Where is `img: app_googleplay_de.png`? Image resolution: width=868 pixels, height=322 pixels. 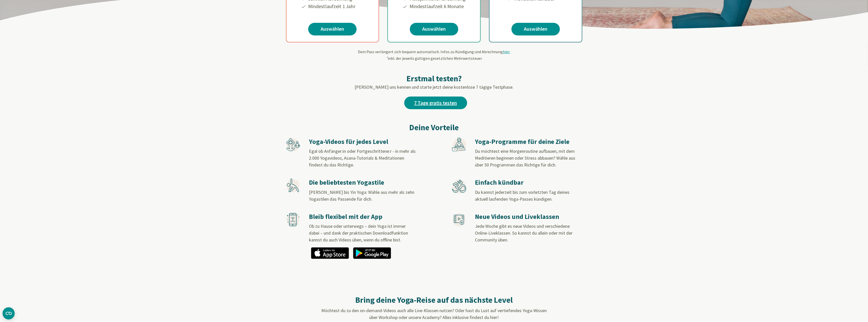
img: app_googleplay_de.png is located at coordinates (372, 253).